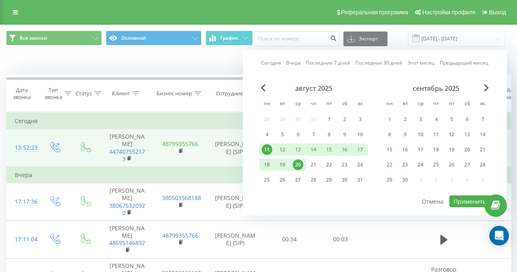  Describe the element at coordinates (483, 119) in the screenshot. I see `div: вс 7 сент. 2025 г.` at that location.